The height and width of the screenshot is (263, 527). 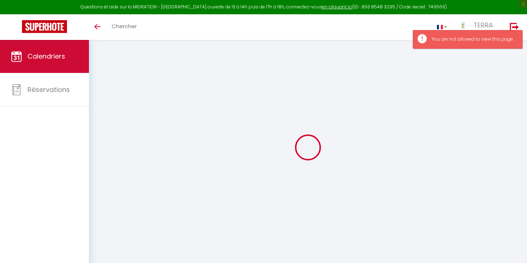 I want to click on span: Calendriers, so click(x=46, y=56).